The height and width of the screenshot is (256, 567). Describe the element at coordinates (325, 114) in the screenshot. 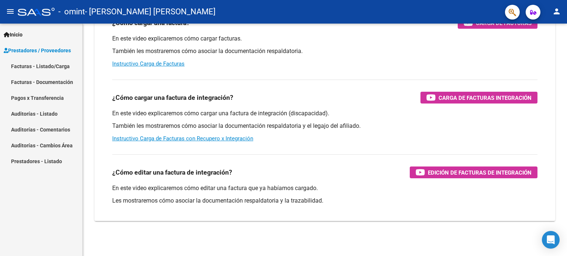

I see `p: En este video explicaremos cómo cargar una factura de integración (discapacidad).` at that location.